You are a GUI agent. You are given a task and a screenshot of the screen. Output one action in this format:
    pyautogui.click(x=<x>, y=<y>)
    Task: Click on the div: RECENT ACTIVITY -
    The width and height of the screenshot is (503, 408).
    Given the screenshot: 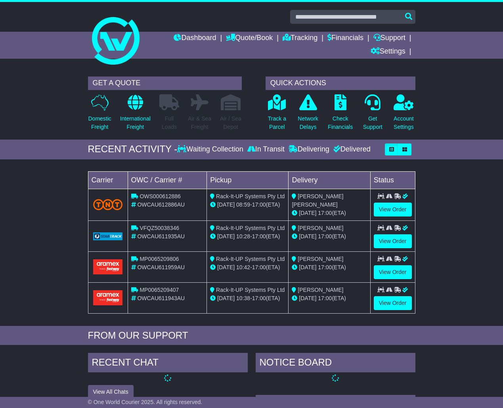 What is the action you would take?
    pyautogui.click(x=133, y=149)
    